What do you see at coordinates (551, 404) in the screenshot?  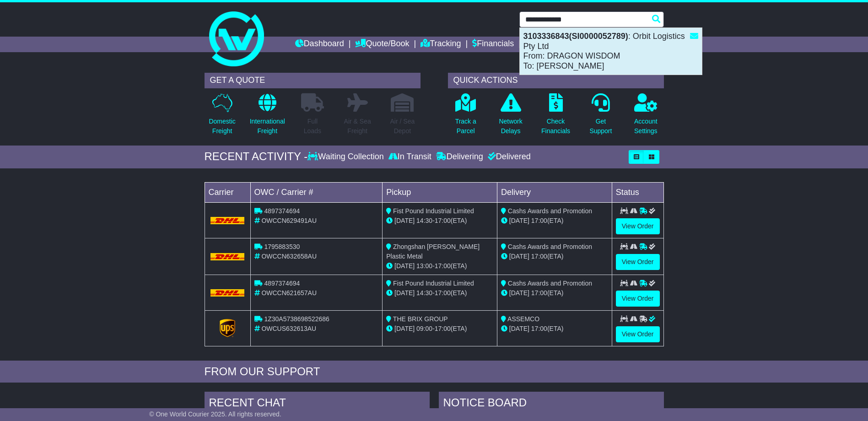 I see `div: NOTICE BOARD` at bounding box center [551, 404].